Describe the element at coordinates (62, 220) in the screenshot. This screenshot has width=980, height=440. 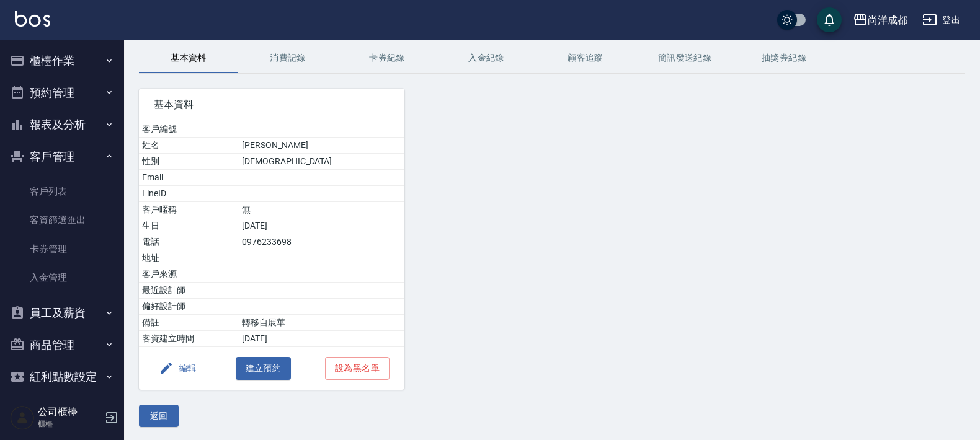
I see `a: 客資篩選匯出` at that location.